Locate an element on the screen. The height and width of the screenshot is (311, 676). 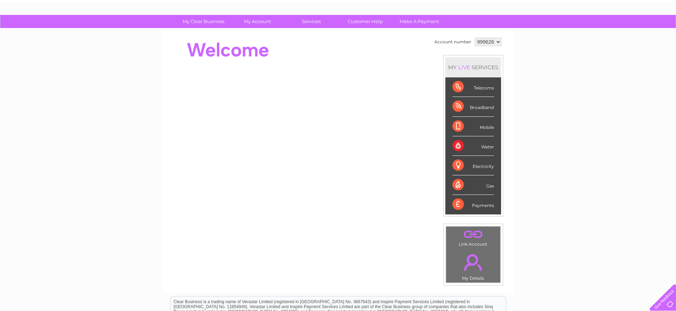
td: My Details is located at coordinates (473, 265).